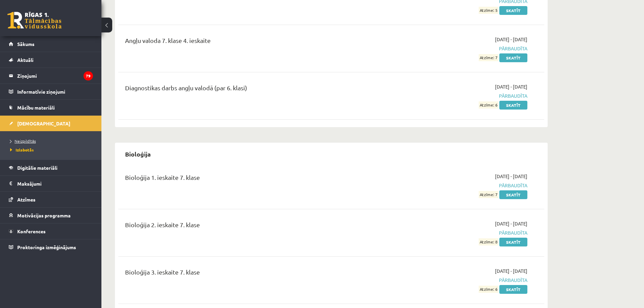  I want to click on span: Izlabotās, so click(22, 150).